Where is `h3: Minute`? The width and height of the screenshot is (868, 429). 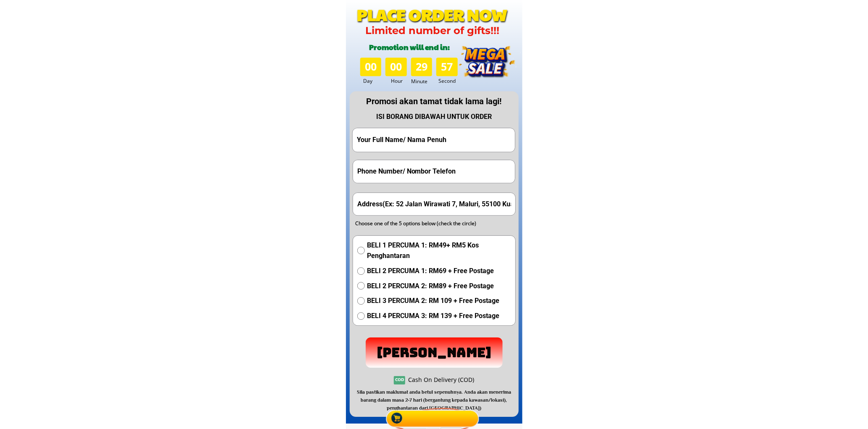 h3: Minute is located at coordinates (422, 81).